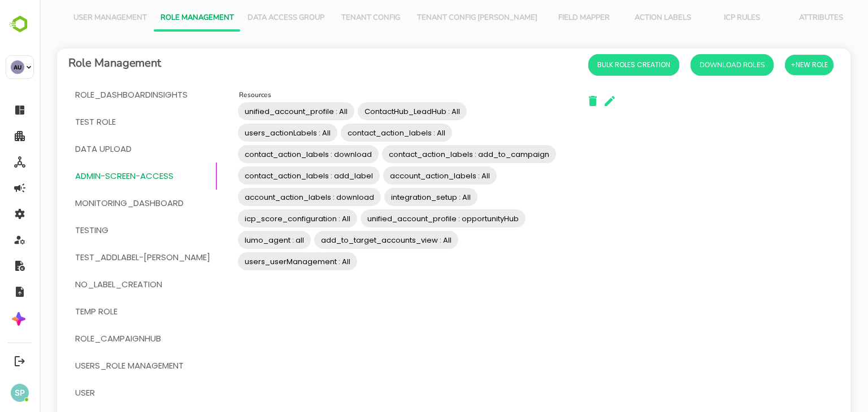 The width and height of the screenshot is (868, 412). Describe the element at coordinates (19, 361) in the screenshot. I see `button: Logout` at that location.